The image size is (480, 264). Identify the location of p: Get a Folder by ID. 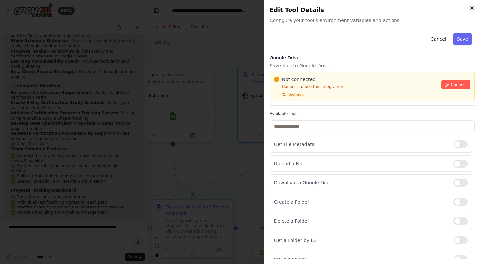
(361, 240).